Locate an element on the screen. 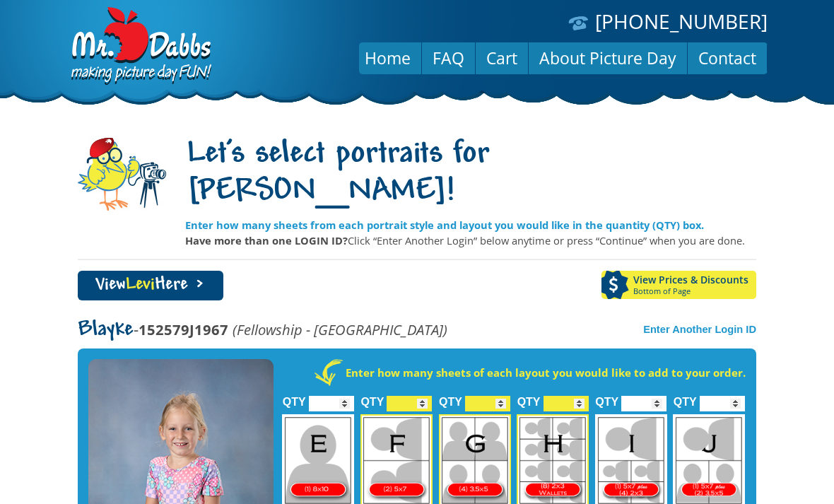 The width and height of the screenshot is (834, 504). a: Enter Another Login ID is located at coordinates (700, 329).